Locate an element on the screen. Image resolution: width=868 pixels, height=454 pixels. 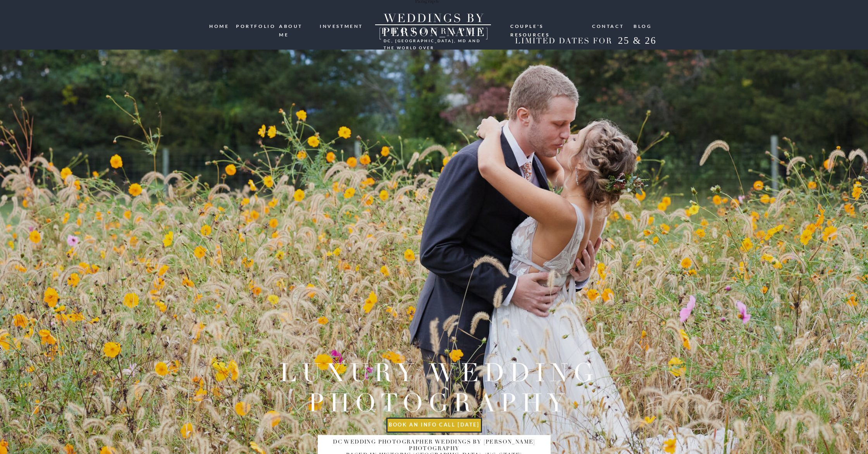
nav: HOME is located at coordinates (220, 26).